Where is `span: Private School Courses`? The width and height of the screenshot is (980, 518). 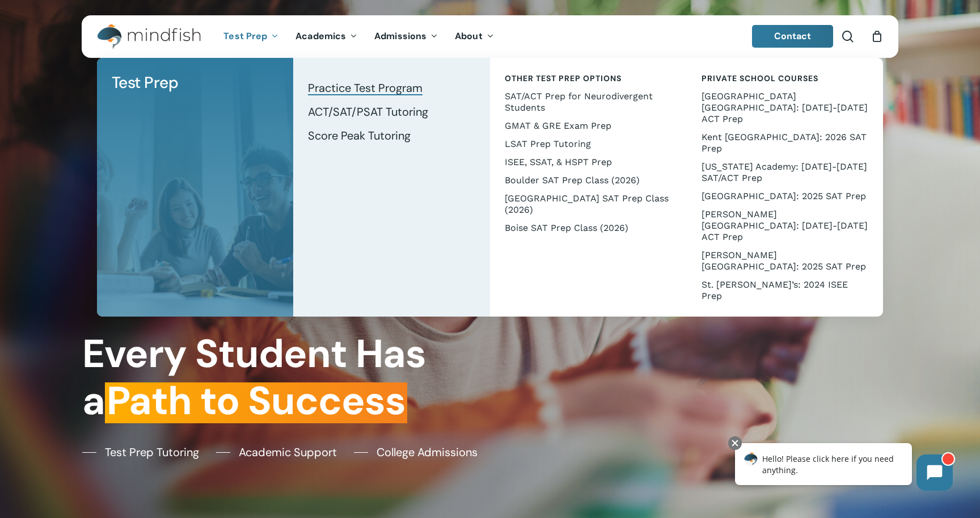 span: Private School Courses is located at coordinates (760, 78).